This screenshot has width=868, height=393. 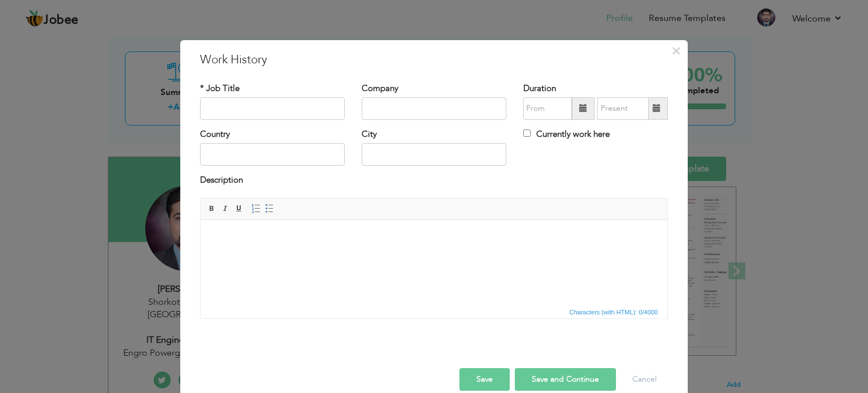 What do you see at coordinates (270, 209) in the screenshot?
I see `a: Insert/Remove Bulleted List` at bounding box center [270, 209].